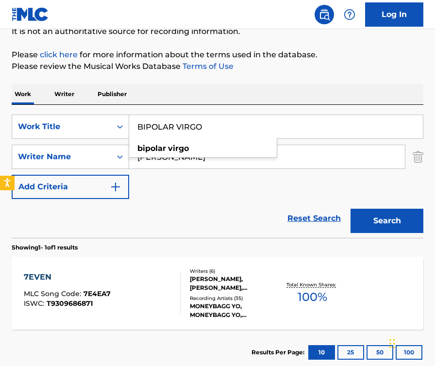 This screenshot has height=366, width=435. I want to click on form: Search Form, so click(217, 176).